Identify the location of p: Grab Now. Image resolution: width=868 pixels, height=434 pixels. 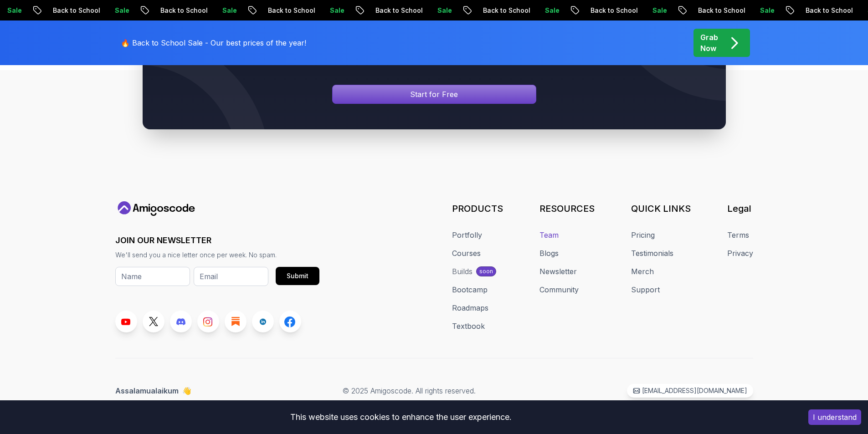
(709, 43).